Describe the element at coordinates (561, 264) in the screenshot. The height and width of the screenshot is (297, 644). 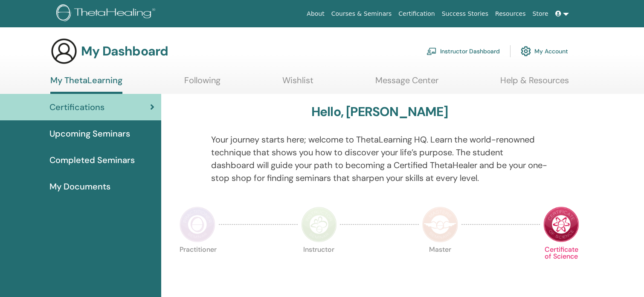
I see `p: Certificate of Science` at that location.